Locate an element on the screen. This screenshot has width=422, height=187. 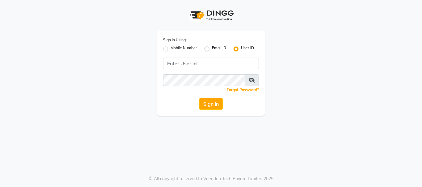
img: logo1.svg is located at coordinates (211, 15).